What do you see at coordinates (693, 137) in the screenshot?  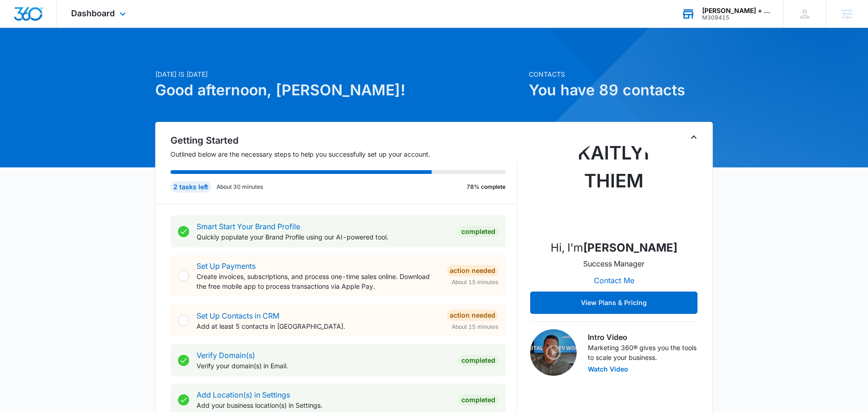 I see `button: Toggle Collapse` at bounding box center [693, 137].